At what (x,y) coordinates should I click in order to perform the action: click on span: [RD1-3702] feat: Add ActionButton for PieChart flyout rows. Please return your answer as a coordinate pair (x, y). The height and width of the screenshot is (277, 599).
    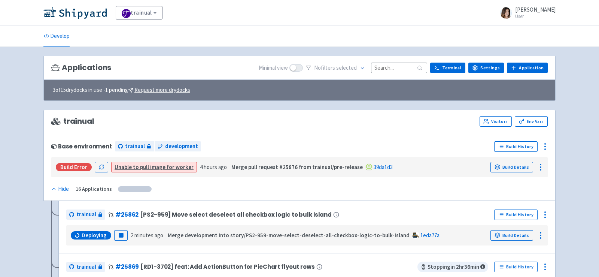
    Looking at the image, I should click on (227, 266).